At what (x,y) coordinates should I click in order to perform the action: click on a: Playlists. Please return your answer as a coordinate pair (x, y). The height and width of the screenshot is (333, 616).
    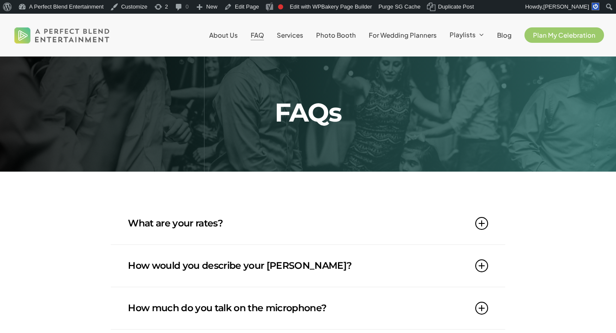
    Looking at the image, I should click on (467, 35).